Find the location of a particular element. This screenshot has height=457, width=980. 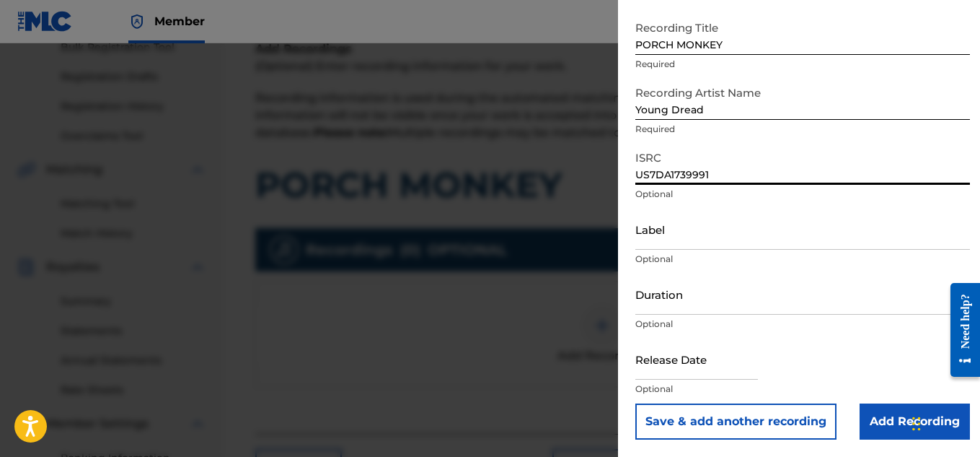

div: Open Resource Center is located at coordinates (25, 58).